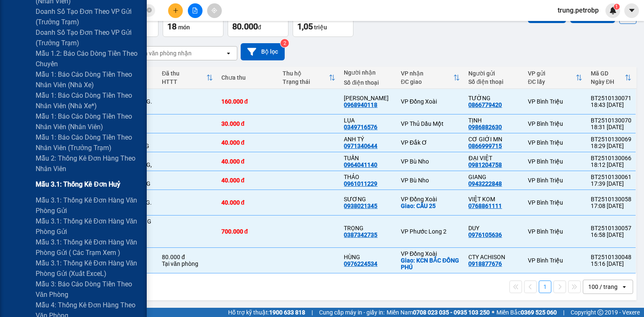  What do you see at coordinates (361, 235) in the screenshot?
I see `div: 0387342735` at bounding box center [361, 235].